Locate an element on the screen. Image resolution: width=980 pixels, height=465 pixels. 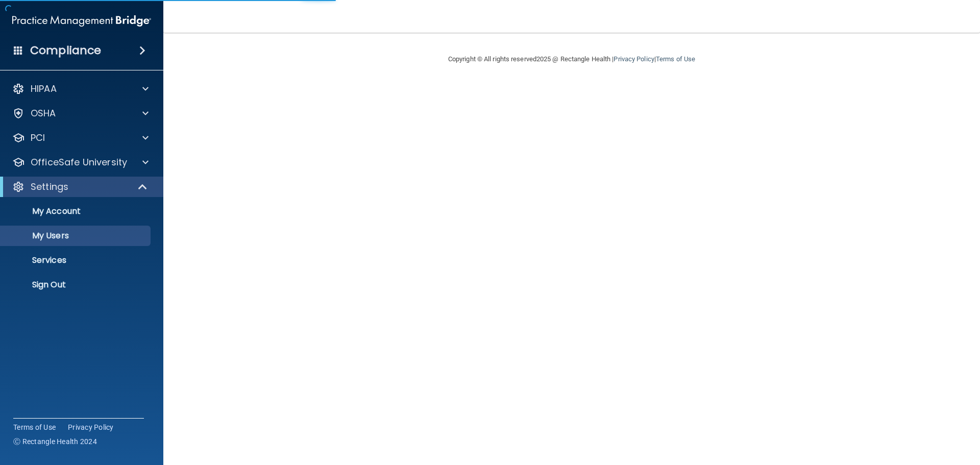
p: My Account is located at coordinates (76, 212).